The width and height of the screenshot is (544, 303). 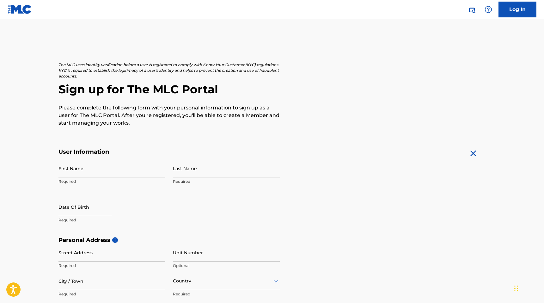 I want to click on img: search, so click(x=472, y=9).